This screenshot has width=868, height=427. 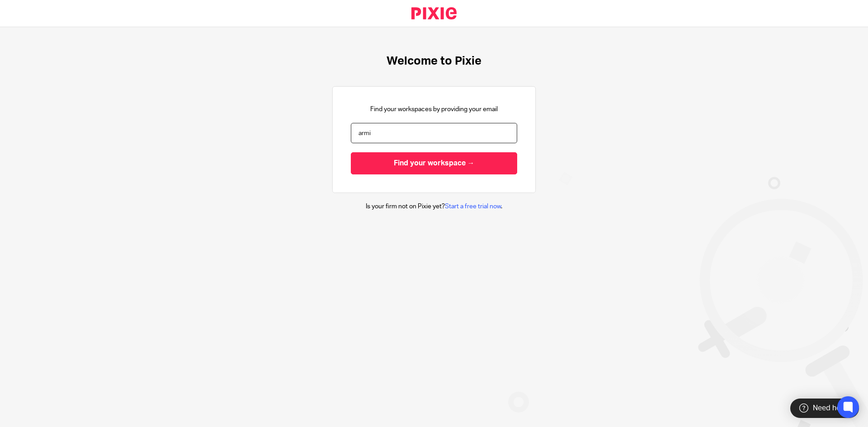 What do you see at coordinates (434, 109) in the screenshot?
I see `p: Find your workspaces by providing your email` at bounding box center [434, 109].